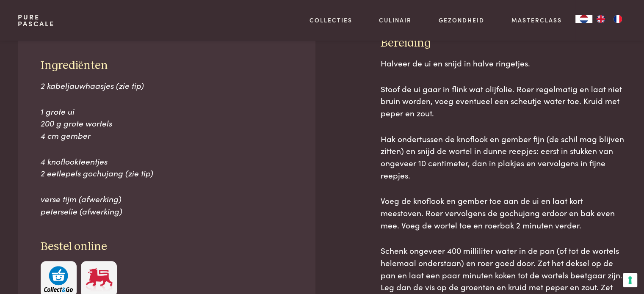  I want to click on a: Culinair, so click(395, 20).